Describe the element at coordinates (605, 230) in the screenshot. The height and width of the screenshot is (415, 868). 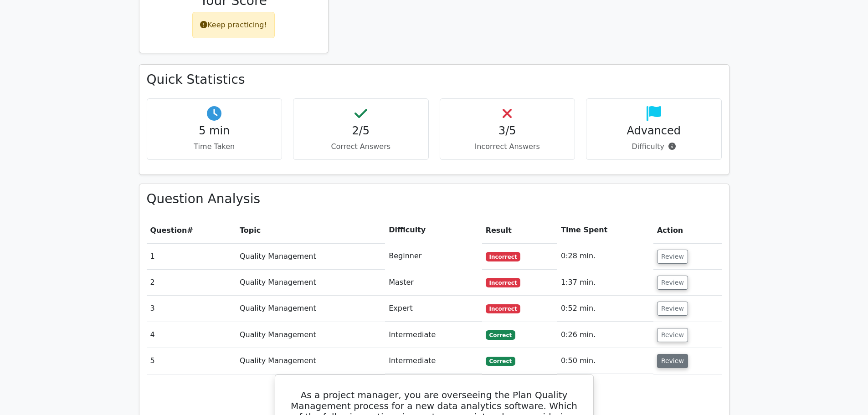
I see `th: Time Spent` at that location.